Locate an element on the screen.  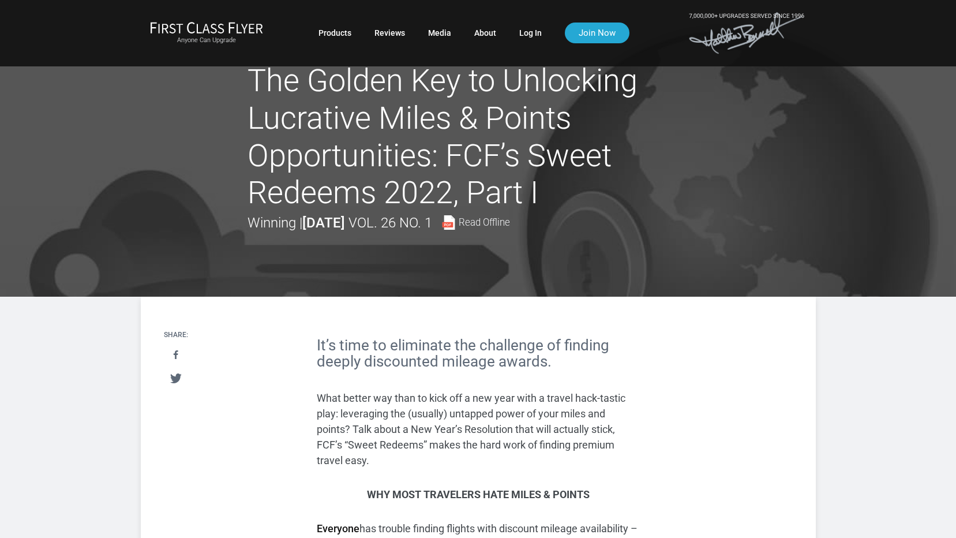
span: Vol. 26 No. 1 is located at coordinates (390, 223).